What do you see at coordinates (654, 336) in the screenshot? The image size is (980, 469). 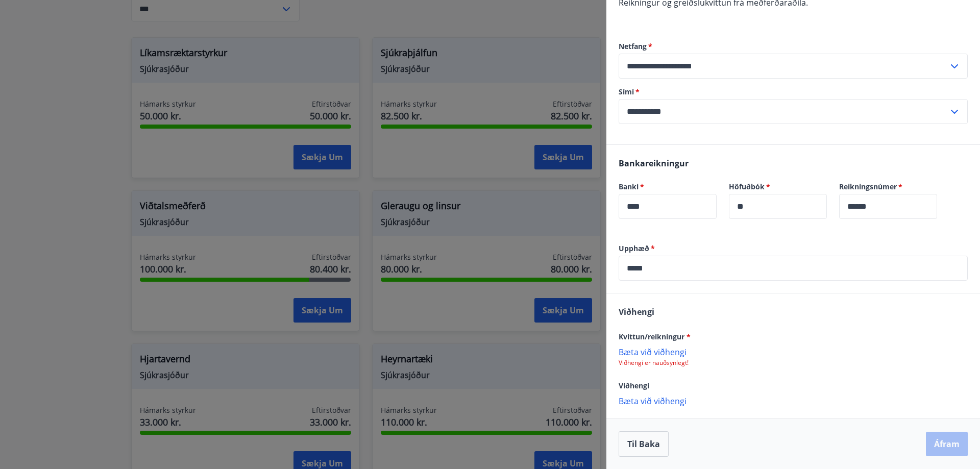 I see `span: Kvittun/reikningur` at bounding box center [654, 336].